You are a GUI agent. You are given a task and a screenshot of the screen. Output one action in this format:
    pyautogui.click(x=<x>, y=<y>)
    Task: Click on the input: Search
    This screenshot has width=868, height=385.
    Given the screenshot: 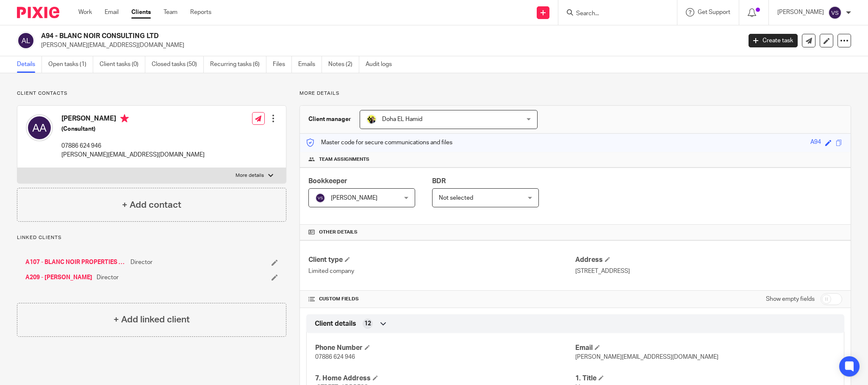 What is the action you would take?
    pyautogui.click(x=613, y=14)
    